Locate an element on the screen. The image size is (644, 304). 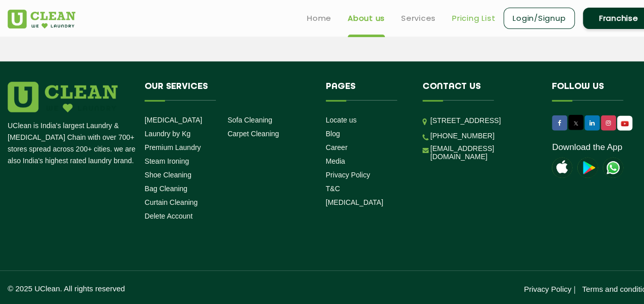
a: Steam Ironing is located at coordinates (167, 161).